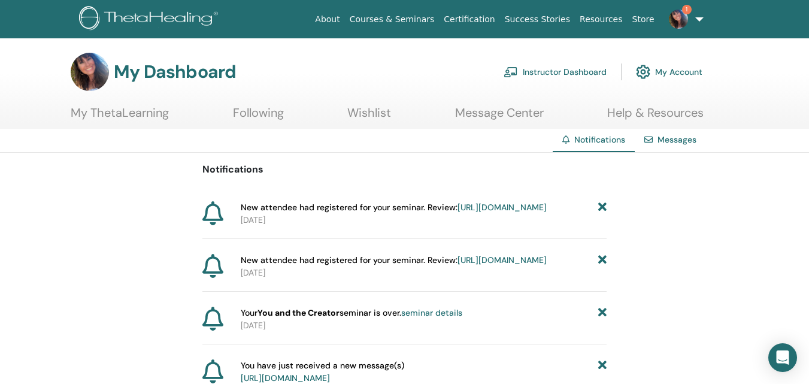  I want to click on a: Instructor Dashboard, so click(555, 72).